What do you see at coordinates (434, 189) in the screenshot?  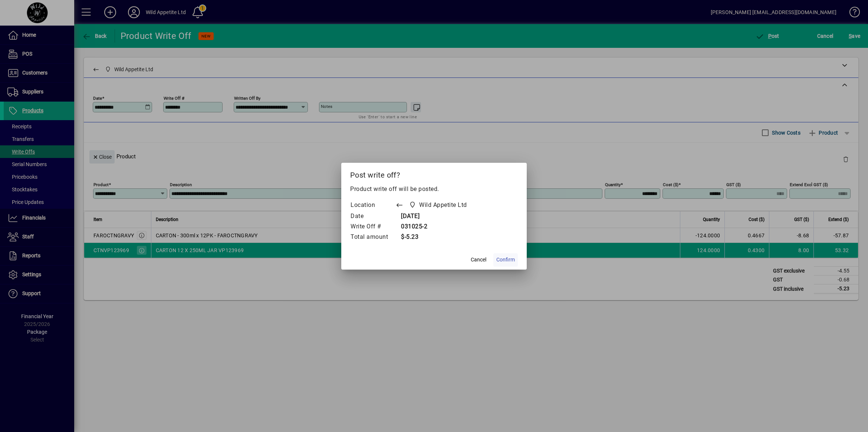 I see `p: Product write off will be posted.` at bounding box center [434, 189].